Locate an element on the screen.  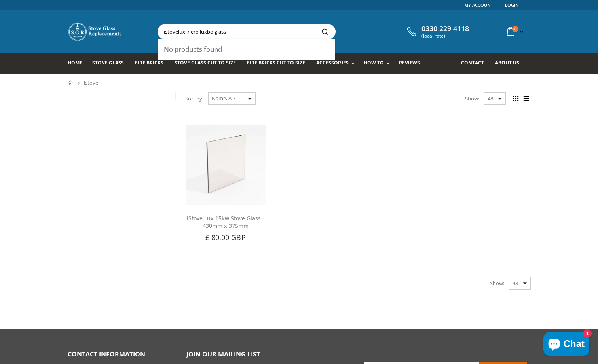
a: Stove Glass is located at coordinates (111, 63).